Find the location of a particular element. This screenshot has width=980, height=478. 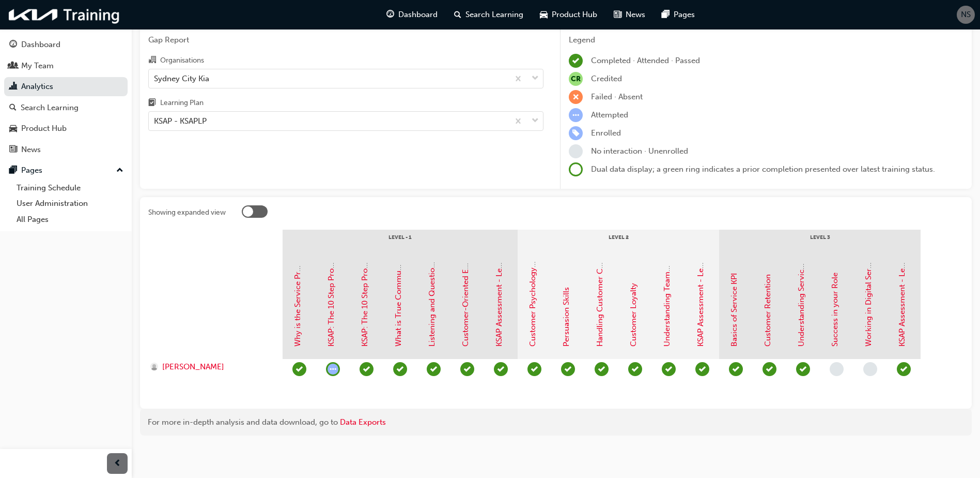

a: Understanding Teamwork is located at coordinates (667, 300).